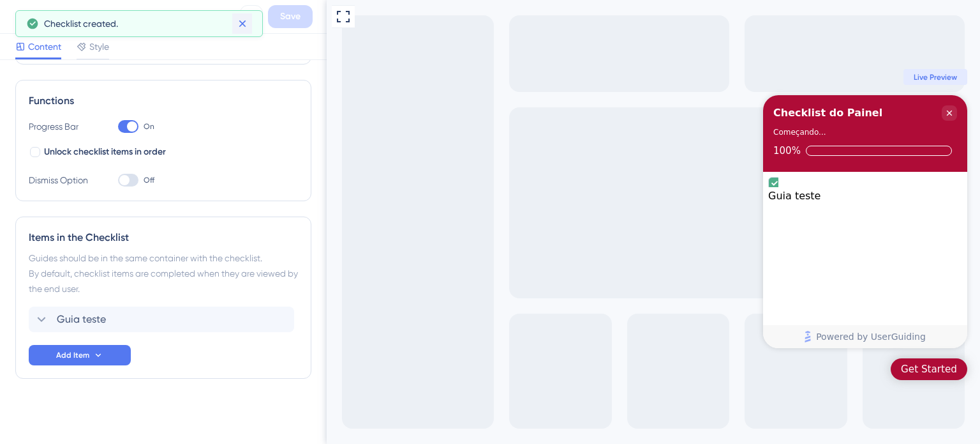 The height and width of the screenshot is (444, 980). I want to click on div: Functions, so click(163, 101).